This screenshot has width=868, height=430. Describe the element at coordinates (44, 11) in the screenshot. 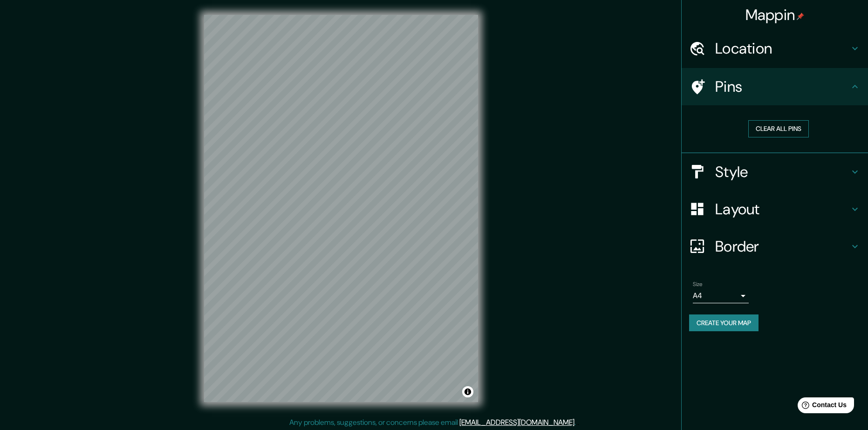

I see `span: Contact Us` at that location.